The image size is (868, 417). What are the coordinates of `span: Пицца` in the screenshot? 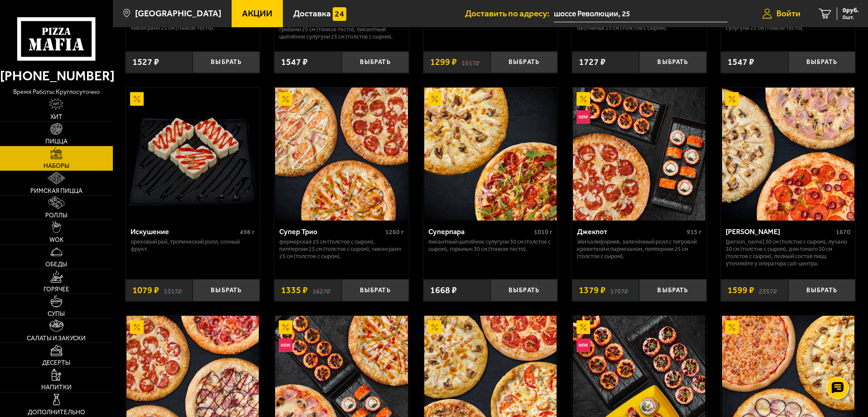 It's located at (57, 142).